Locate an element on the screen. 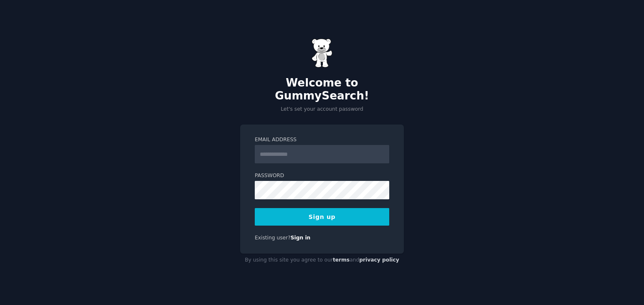 The image size is (644, 305). label: Password is located at coordinates (322, 176).